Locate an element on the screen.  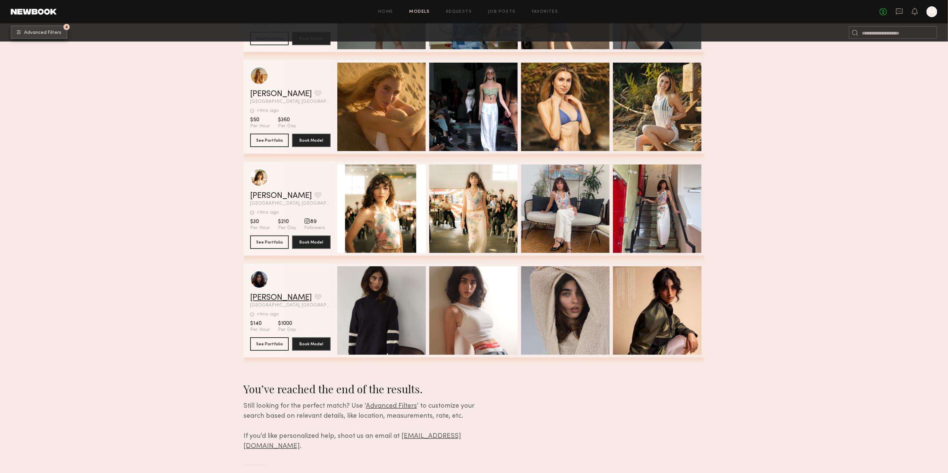
a: Home is located at coordinates (386, 12).